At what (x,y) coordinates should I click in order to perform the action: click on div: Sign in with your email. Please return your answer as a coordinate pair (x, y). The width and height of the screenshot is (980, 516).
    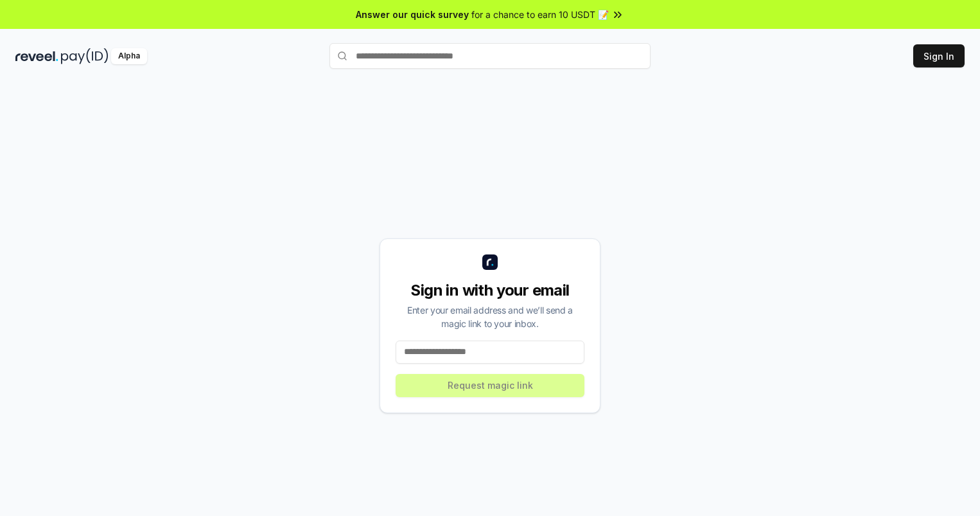
    Looking at the image, I should click on (490, 290).